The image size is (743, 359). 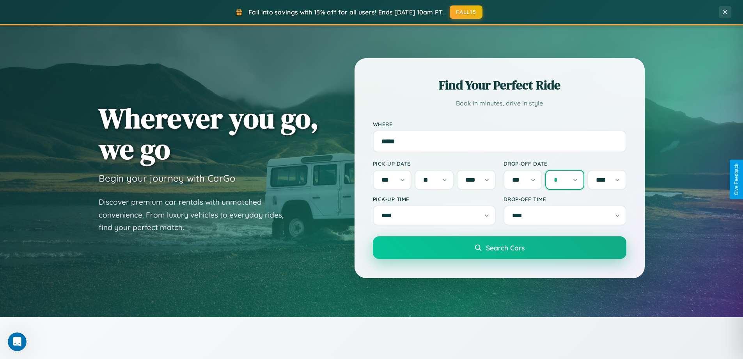 What do you see at coordinates (500, 124) in the screenshot?
I see `label: Where` at bounding box center [500, 124].